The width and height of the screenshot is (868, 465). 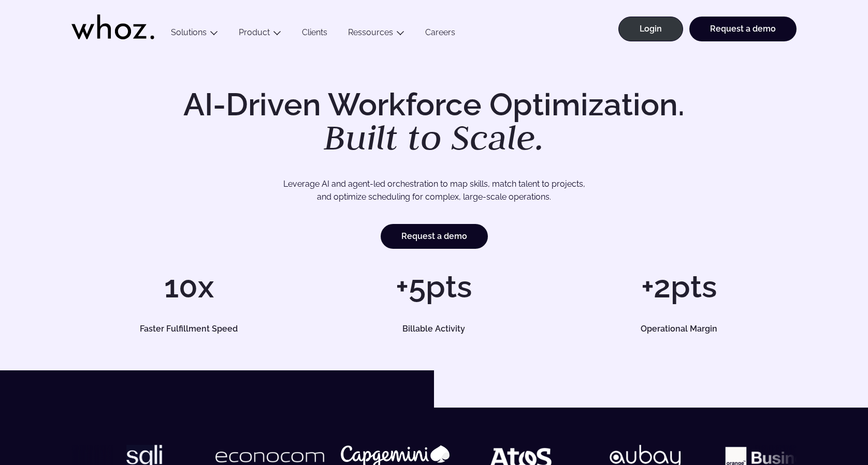 I want to click on h1: AI-Driven Workforce Optimization., so click(x=434, y=122).